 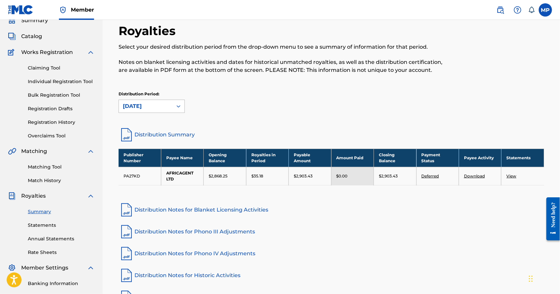 What do you see at coordinates (61, 136) in the screenshot?
I see `a: Overclaims Tool` at bounding box center [61, 136].